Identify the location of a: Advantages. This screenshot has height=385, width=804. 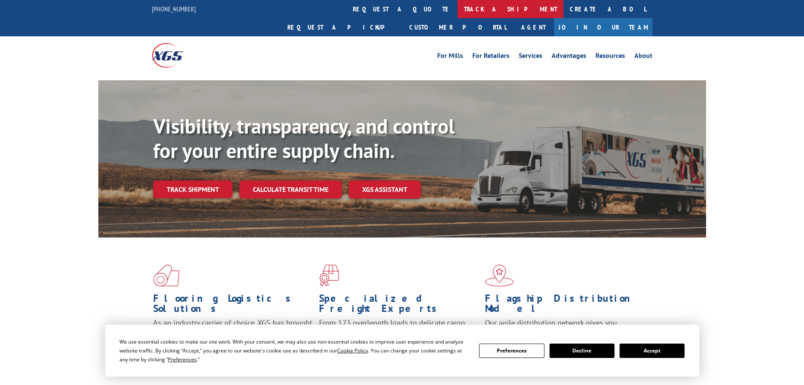
(569, 57).